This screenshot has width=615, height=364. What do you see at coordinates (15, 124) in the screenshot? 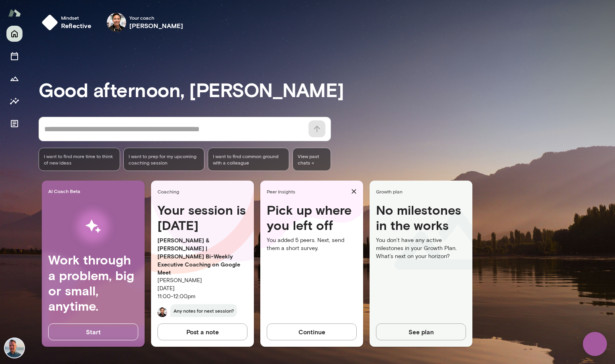
I see `button: Documents` at bounding box center [15, 124].